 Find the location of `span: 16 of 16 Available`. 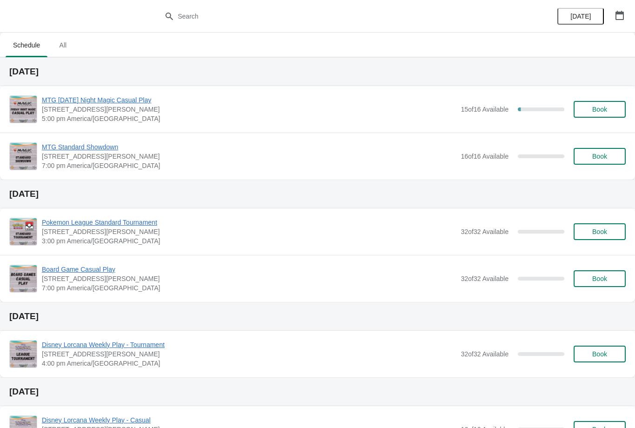

span: 16 of 16 Available is located at coordinates (485, 156).